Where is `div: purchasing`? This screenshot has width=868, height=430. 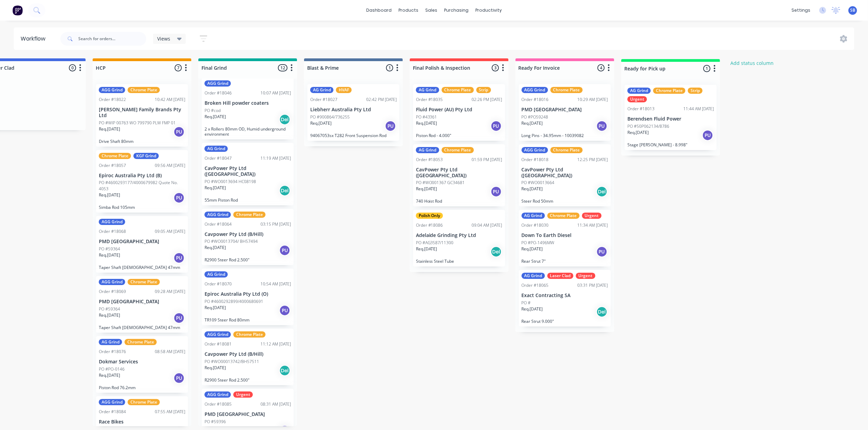 div: purchasing is located at coordinates (456, 11).